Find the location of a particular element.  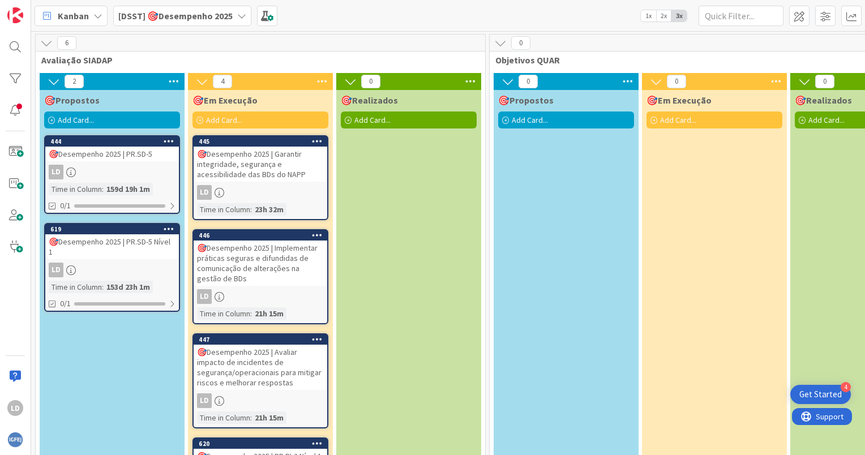

a: 447🎯Desempenho 2025 | Avaliar impacto de incidentes de segurança/operacionais para mitigar riscos... is located at coordinates (260, 381).